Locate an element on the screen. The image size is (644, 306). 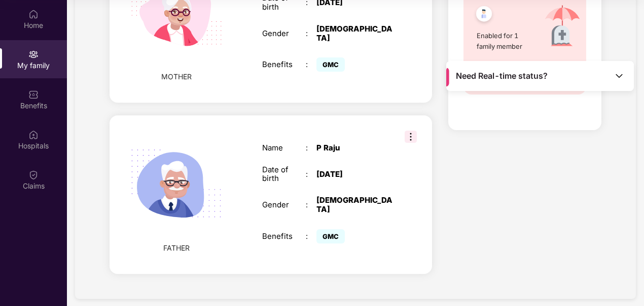
img: svg+xml;base64,PHN2ZyB4bWxucz0iaHR0cDovL3d3dy53My5vcmcvMjAwMC9zdmciIHdpZHRoPSI0OC45NDMiIGhlaWdodD... is located at coordinates (484, 15).